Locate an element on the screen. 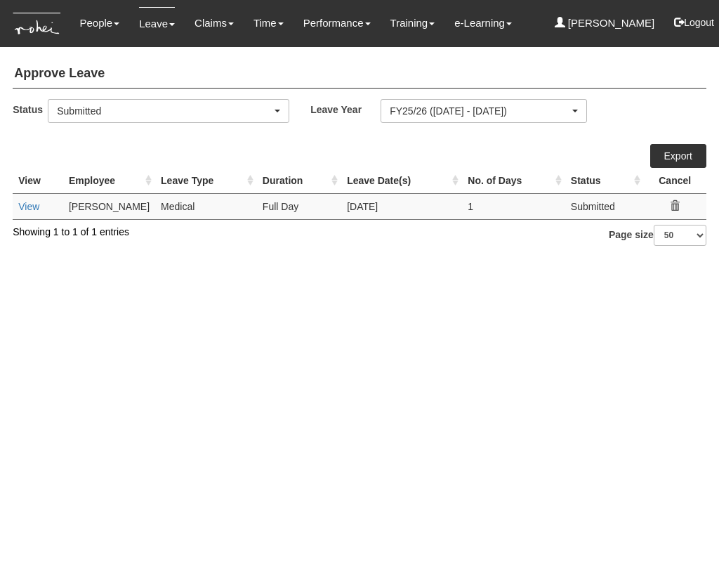 Image resolution: width=719 pixels, height=588 pixels. button: Submitted is located at coordinates (168, 111).